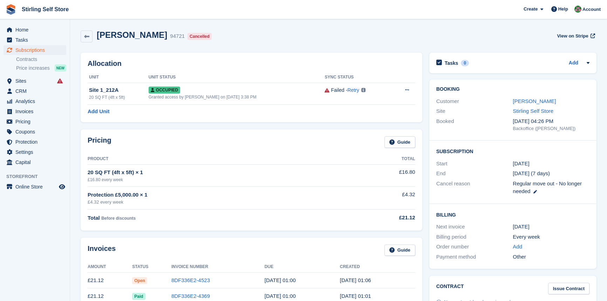 The image size is (607, 301). What do you see at coordinates (474, 187) in the screenshot?
I see `div: Cancel reason` at bounding box center [474, 187].